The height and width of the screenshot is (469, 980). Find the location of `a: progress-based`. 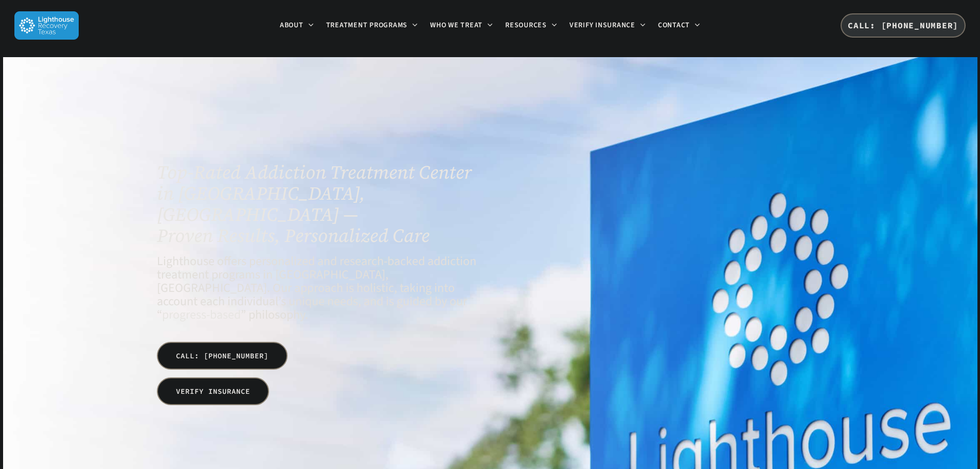

a: progress-based is located at coordinates (201, 315).